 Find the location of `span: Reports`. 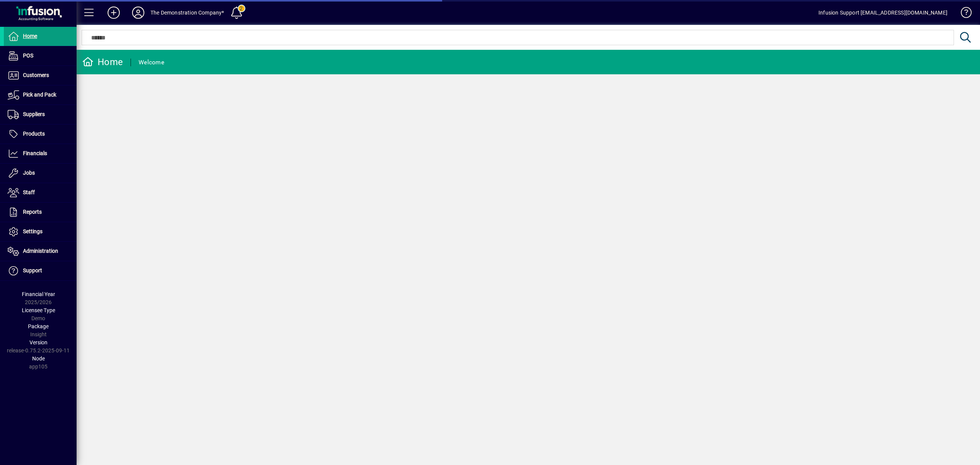

span: Reports is located at coordinates (32, 212).